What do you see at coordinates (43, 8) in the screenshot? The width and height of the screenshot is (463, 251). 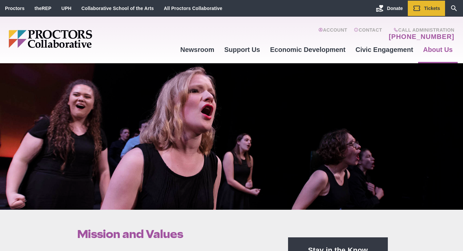 I see `a: theREP` at bounding box center [43, 8].